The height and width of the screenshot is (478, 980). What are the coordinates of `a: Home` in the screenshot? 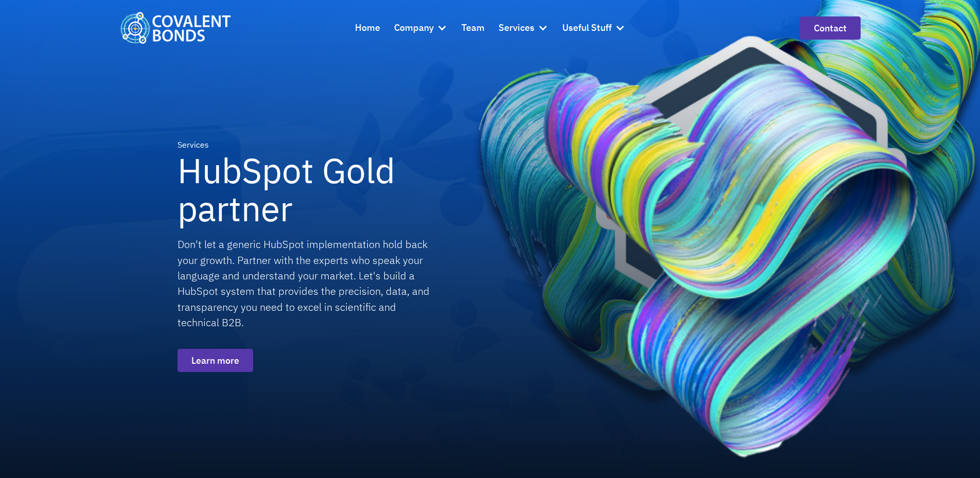 It's located at (367, 28).